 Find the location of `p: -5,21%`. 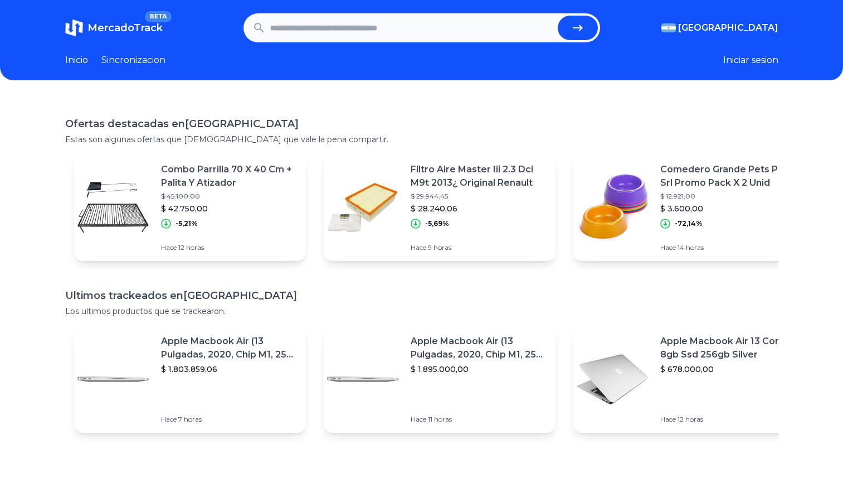

p: -5,21% is located at coordinates (187, 224).